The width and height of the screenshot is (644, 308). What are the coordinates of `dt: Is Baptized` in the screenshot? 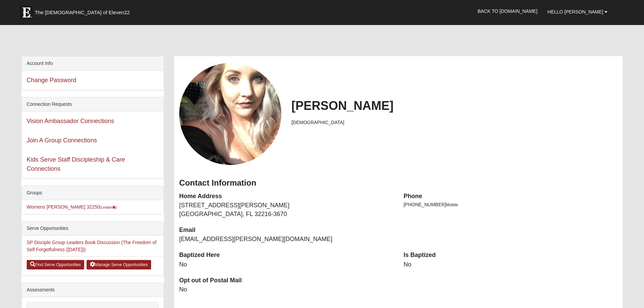 It's located at (511, 256).